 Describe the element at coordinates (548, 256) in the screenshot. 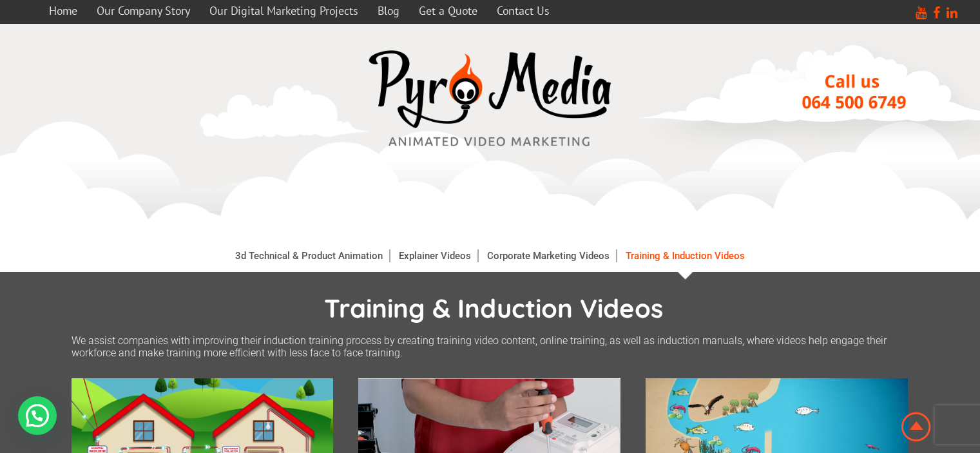

I see `a: Corporate Marketing Videos` at that location.